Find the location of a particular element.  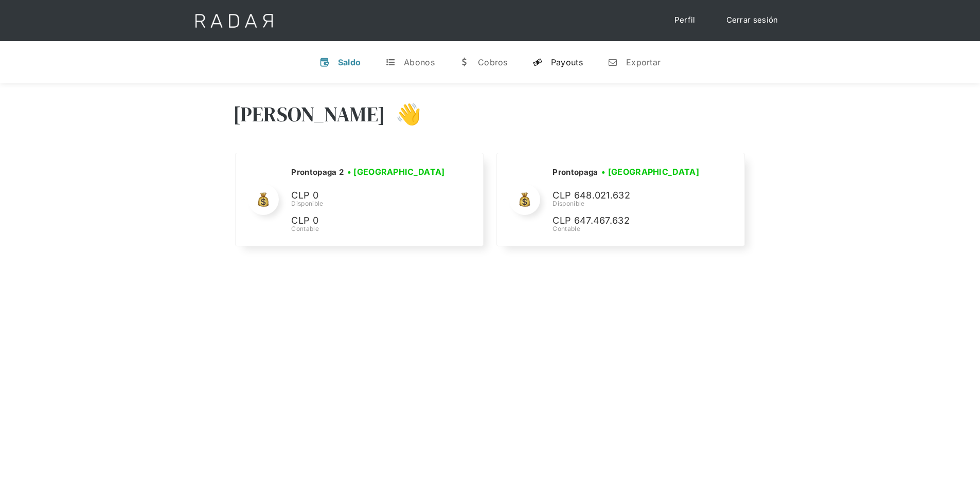

a: Perfil is located at coordinates (684, 20).